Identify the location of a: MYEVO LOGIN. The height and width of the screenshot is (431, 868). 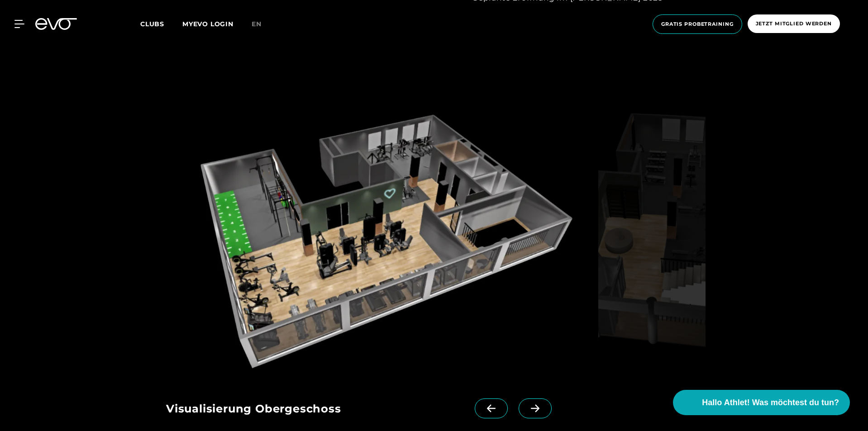
(207, 24).